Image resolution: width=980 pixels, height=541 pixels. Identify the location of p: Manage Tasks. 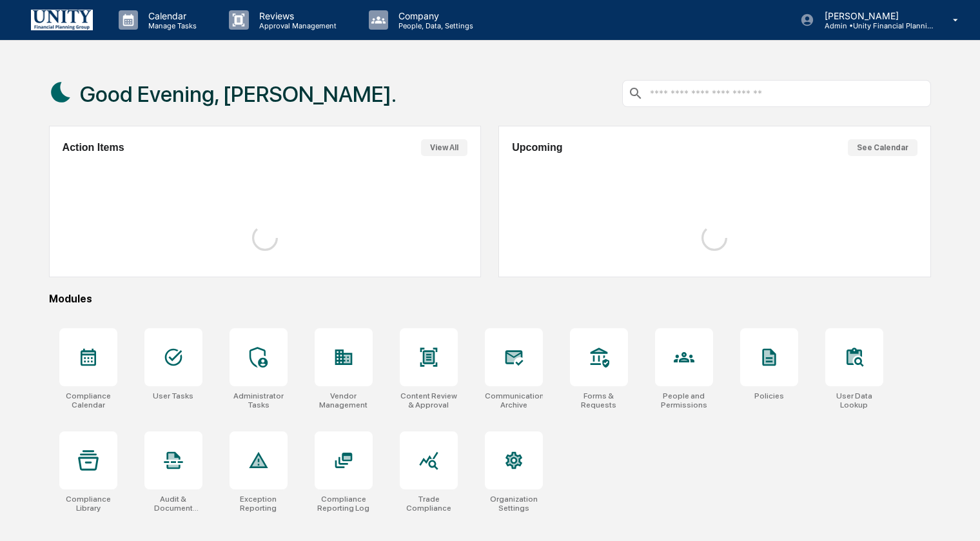
(170, 26).